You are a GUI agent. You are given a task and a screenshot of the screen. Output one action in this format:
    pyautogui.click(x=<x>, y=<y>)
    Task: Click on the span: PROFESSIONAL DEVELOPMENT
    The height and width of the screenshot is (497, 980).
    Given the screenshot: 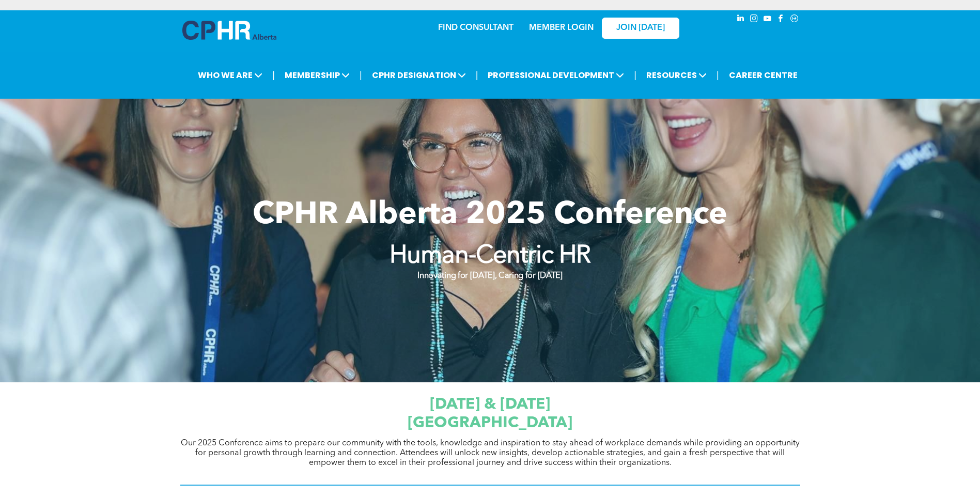 What is the action you would take?
    pyautogui.click(x=555, y=75)
    